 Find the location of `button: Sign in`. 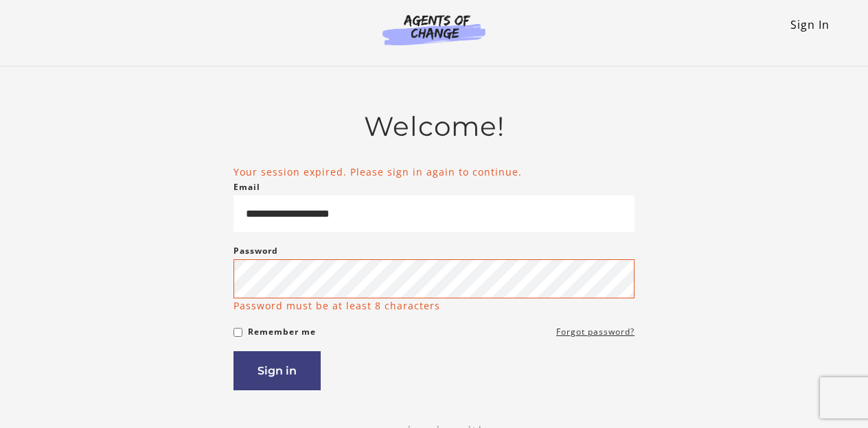

button: Sign in is located at coordinates (277, 370).